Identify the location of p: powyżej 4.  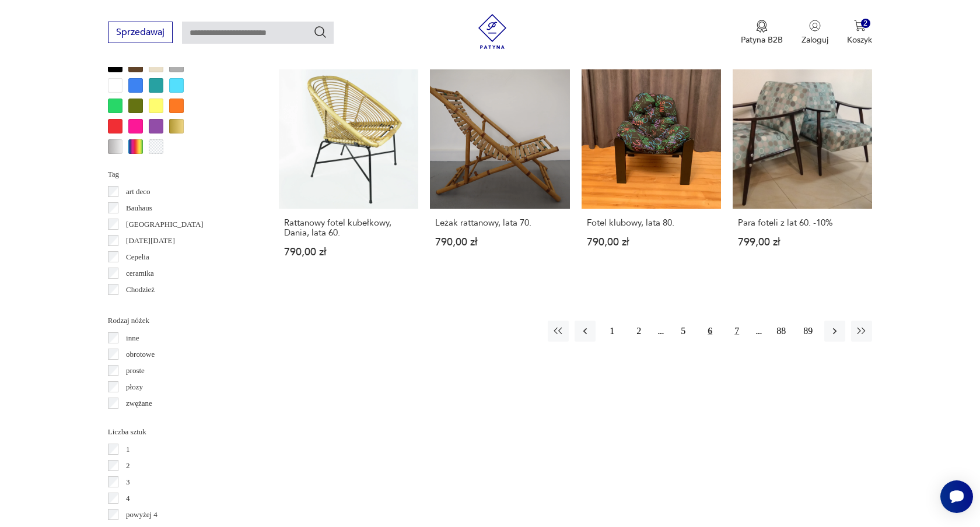
(142, 515).